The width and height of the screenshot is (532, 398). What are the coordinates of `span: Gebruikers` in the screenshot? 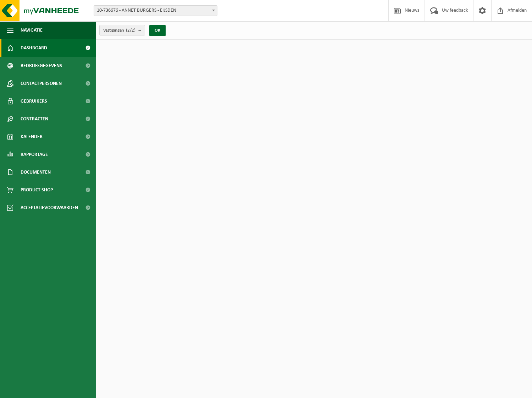 It's located at (34, 101).